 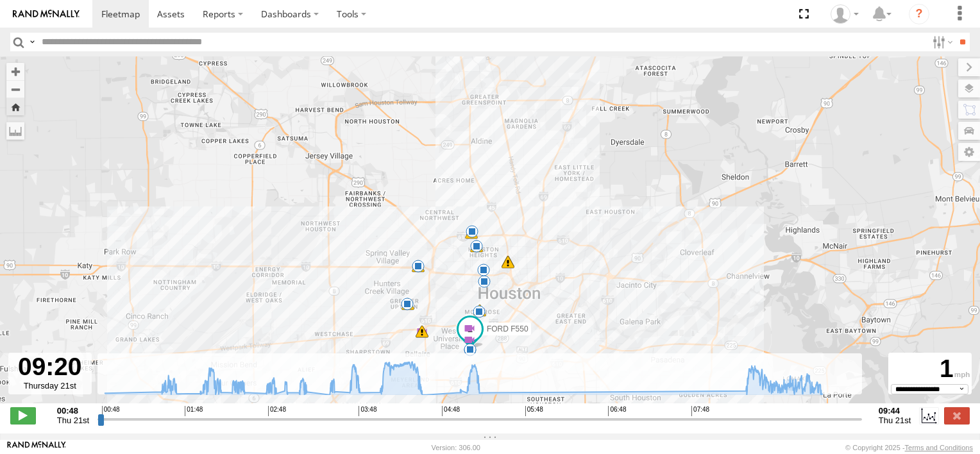 What do you see at coordinates (111, 411) in the screenshot?
I see `span: 00:48` at bounding box center [111, 411].